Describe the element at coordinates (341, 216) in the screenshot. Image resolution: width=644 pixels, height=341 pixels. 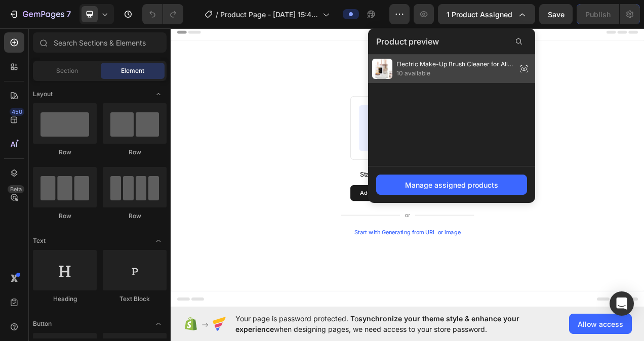
I see `button: Add elements` at that location.